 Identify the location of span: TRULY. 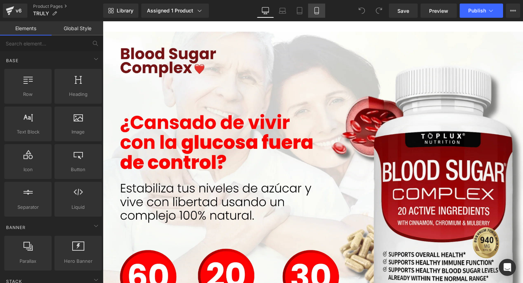
(41, 14).